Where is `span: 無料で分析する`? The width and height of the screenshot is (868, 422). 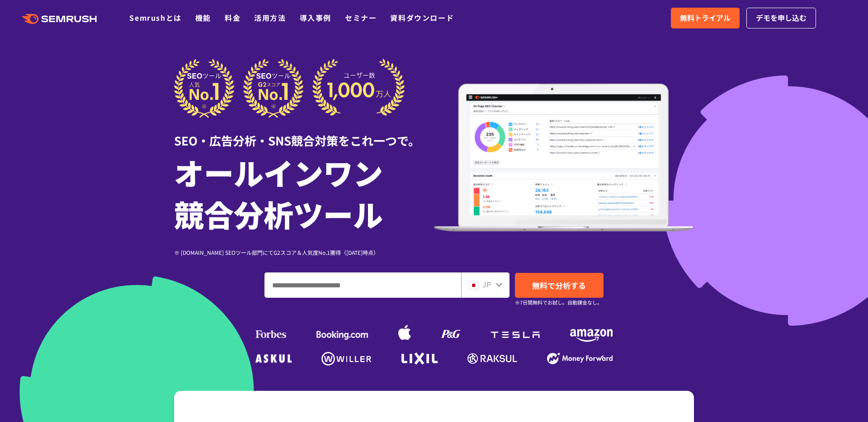 span: 無料で分析する is located at coordinates (559, 285).